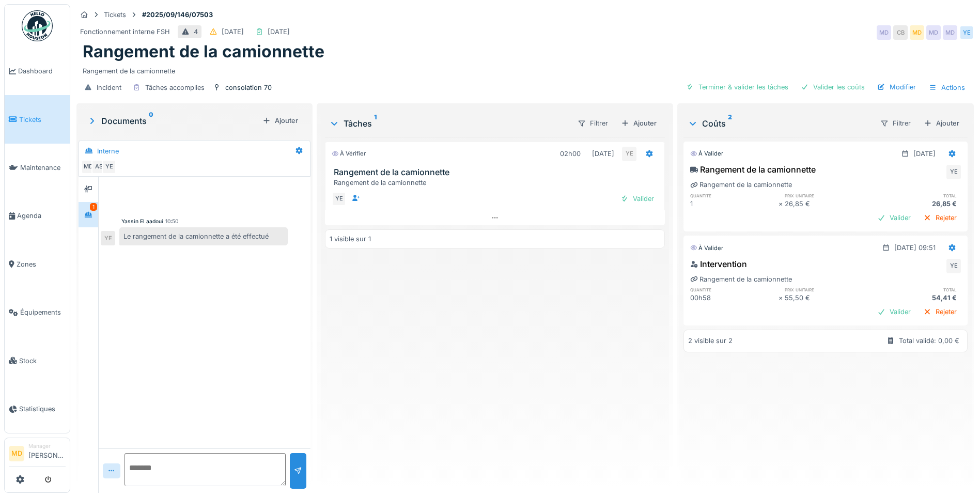 The width and height of the screenshot is (980, 497). What do you see at coordinates (203, 236) in the screenshot?
I see `div: Le rangement de la camionnette a été effectué` at bounding box center [203, 236].